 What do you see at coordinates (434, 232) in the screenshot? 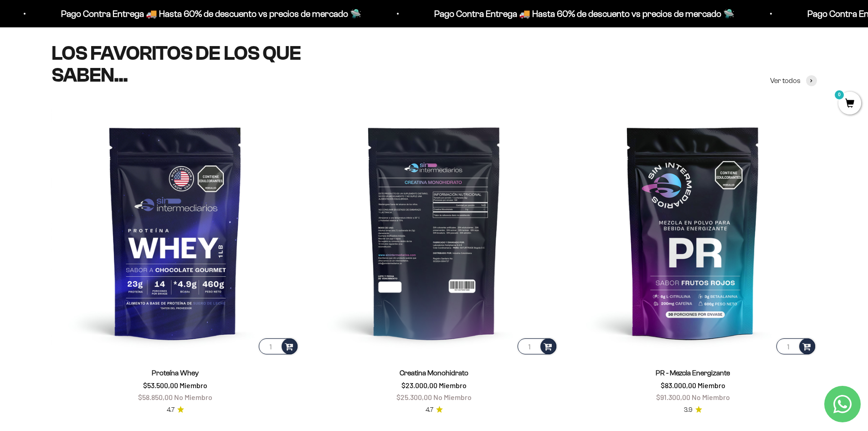
I see `img: Creatina Monohidrato` at bounding box center [434, 232].